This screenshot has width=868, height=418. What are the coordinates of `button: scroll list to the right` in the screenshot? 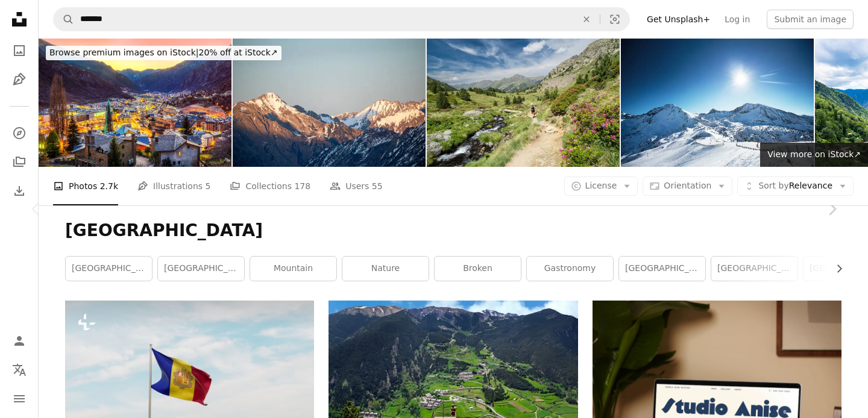 It's located at (835, 269).